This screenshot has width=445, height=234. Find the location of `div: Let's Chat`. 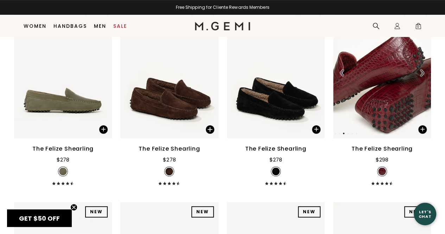

div: Let's Chat is located at coordinates (425, 214).